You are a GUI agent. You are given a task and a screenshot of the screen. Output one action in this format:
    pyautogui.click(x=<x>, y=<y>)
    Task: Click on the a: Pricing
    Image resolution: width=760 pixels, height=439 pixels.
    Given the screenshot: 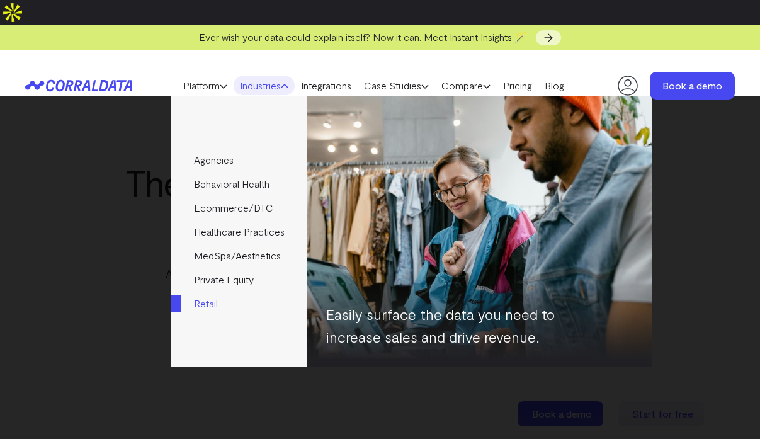 What is the action you would take?
    pyautogui.click(x=517, y=86)
    